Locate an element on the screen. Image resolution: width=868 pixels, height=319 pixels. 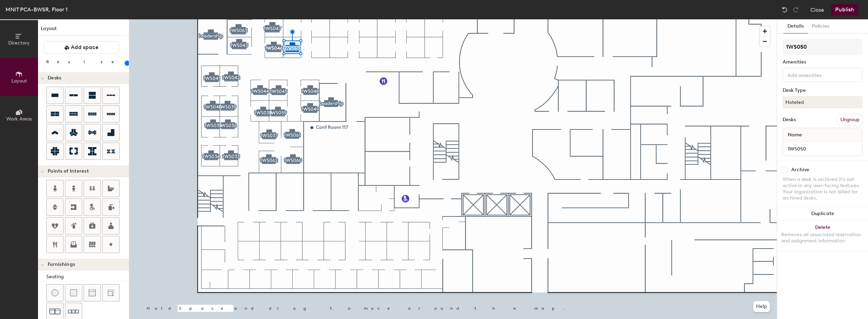
button: Add space is located at coordinates (81, 47).